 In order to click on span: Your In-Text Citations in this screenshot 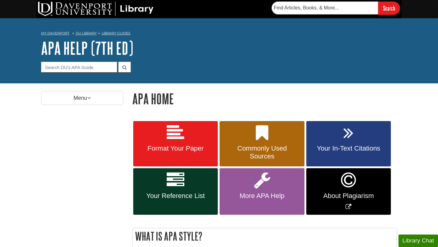, I will do `click(348, 148)`.